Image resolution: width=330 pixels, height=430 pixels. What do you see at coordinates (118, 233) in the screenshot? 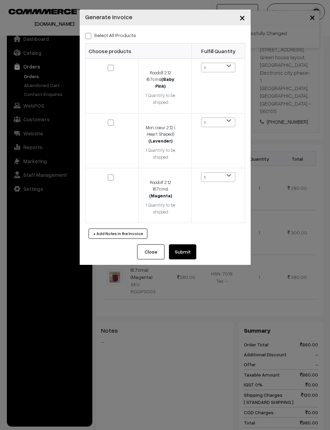
I see `button: + Add Notes in the Invoice` at bounding box center [118, 233].